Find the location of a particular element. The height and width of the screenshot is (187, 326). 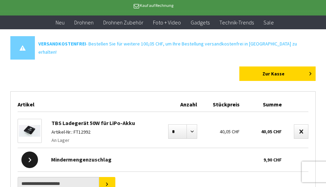

div: 9,90 CHF is located at coordinates (264, 158).